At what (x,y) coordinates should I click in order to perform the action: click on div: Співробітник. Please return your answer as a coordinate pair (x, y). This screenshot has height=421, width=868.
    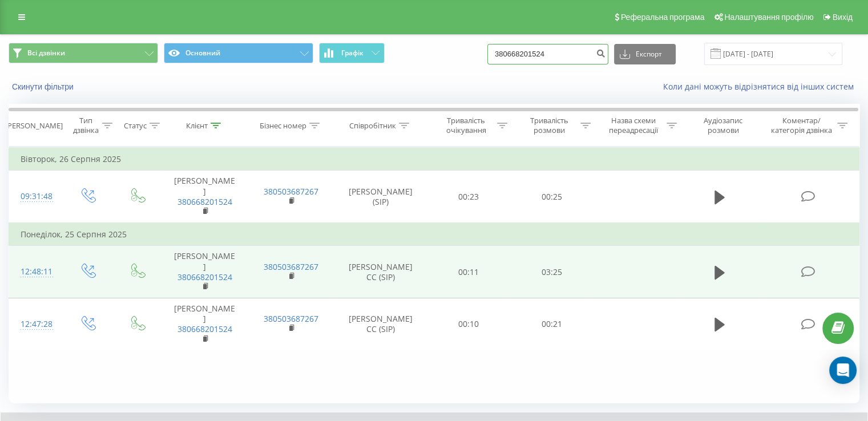
    Looking at the image, I should click on (373, 125).